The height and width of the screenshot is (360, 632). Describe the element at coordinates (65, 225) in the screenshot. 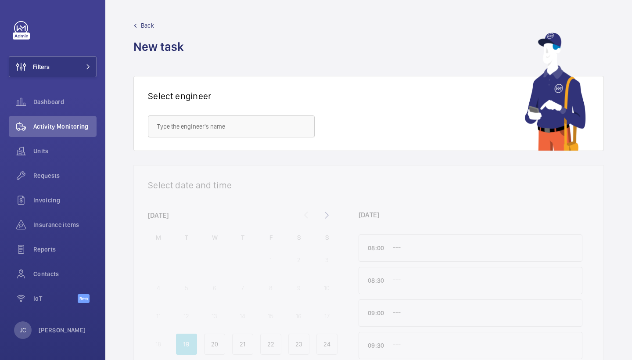

I see `span: Insurance items` at that location.